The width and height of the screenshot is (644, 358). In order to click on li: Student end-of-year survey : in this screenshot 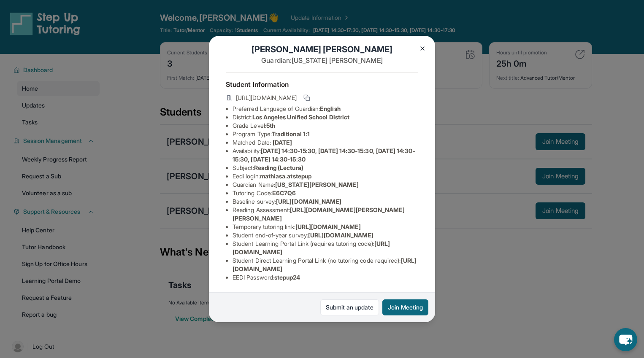, I will do `click(325, 235)`.